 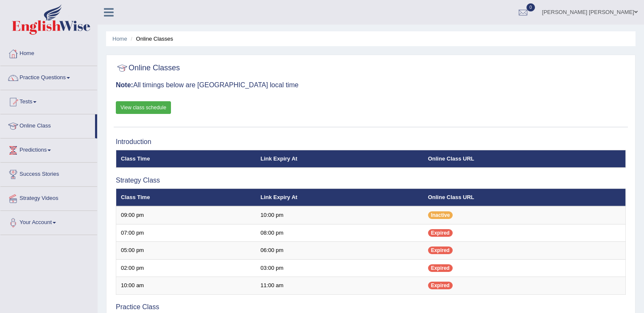 What do you see at coordinates (339, 268) in the screenshot?
I see `td: 03:00 pm` at bounding box center [339, 268].